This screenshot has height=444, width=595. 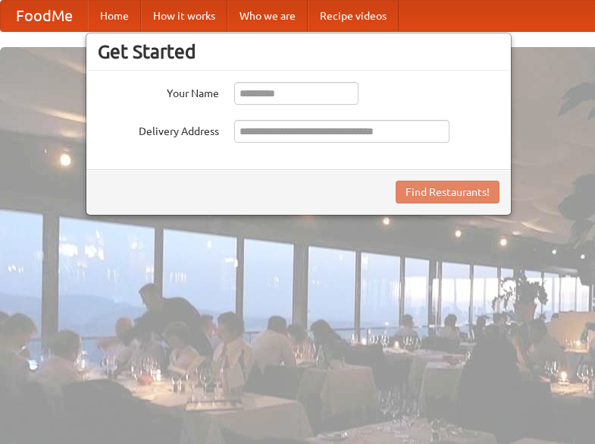 I want to click on h3: Get Started, so click(x=299, y=52).